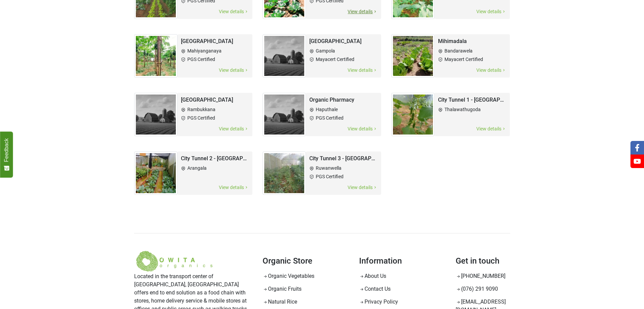 The height and width of the screenshot is (309, 644). I want to click on img: City Tunnel 2 - Arangala, so click(156, 173).